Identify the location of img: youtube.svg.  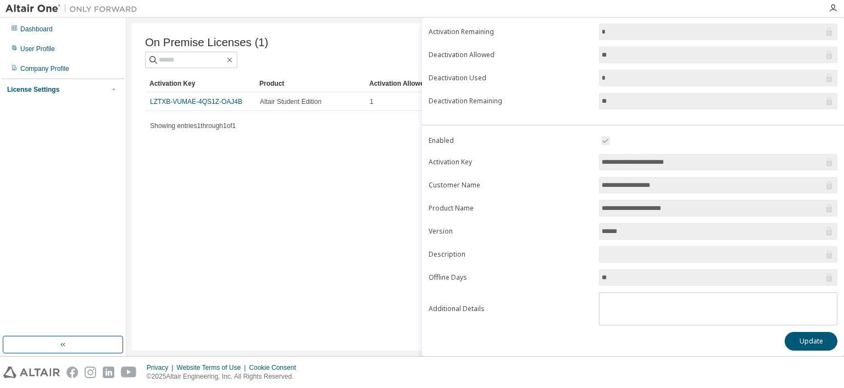
(129, 372).